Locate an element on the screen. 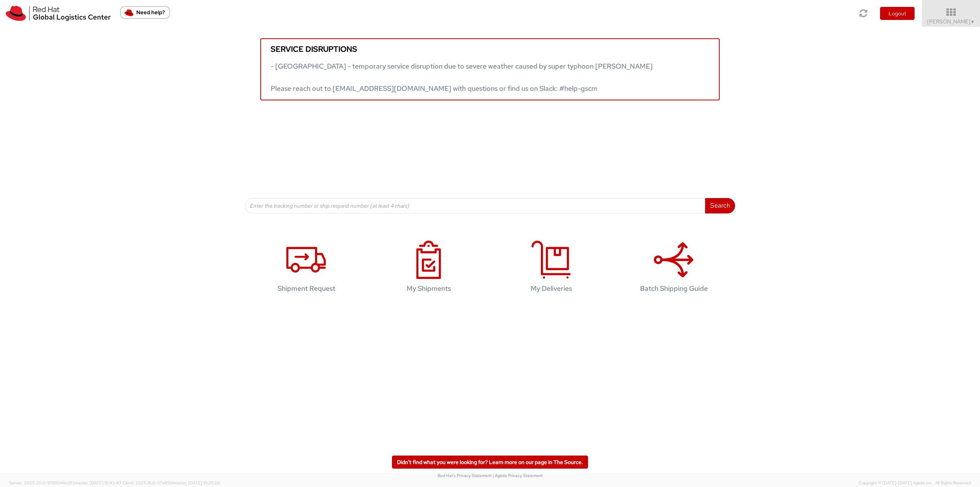 This screenshot has height=487, width=980. h4: My Deliveries is located at coordinates (551, 288).